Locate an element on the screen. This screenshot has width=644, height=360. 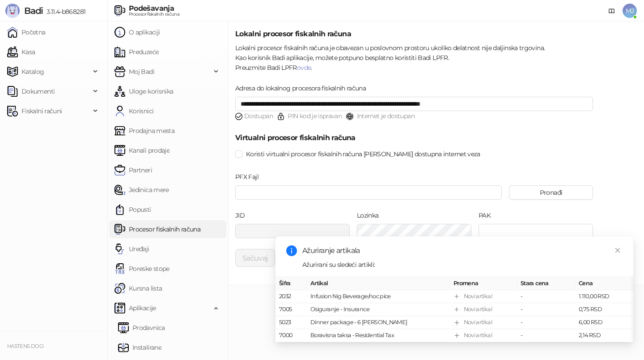
label: PAK is located at coordinates (487, 215).